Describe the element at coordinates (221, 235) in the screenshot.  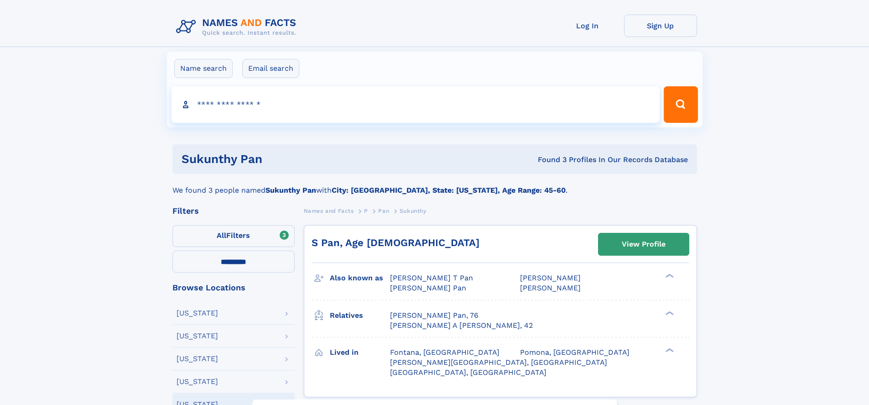
I see `span: All` at that location.